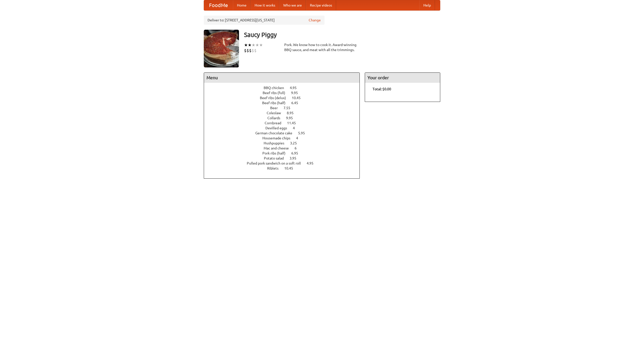  Describe the element at coordinates (295, 158) in the screenshot. I see `span: 3.95` at that location.